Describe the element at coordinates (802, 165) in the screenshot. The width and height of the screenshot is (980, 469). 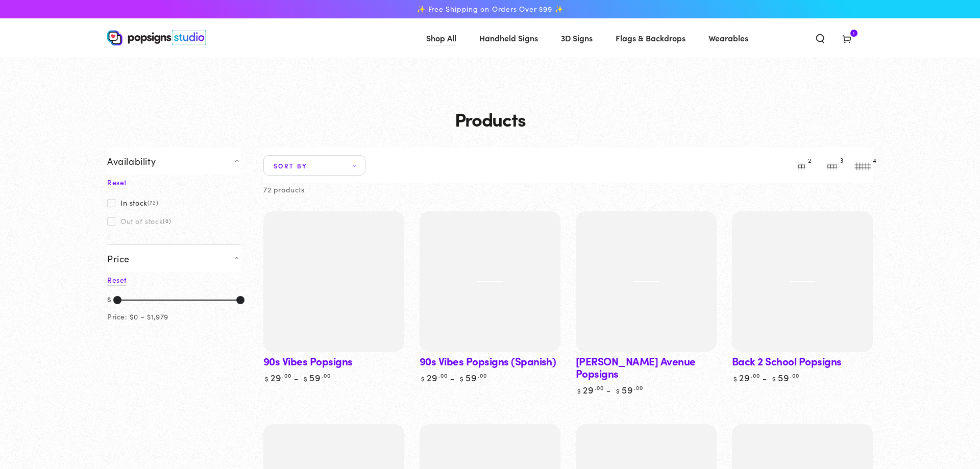
I see `button: 2` at that location.